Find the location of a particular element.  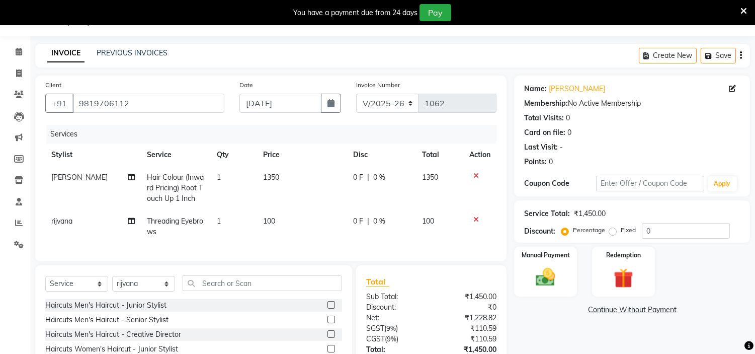

a: PREVIOUS INVOICES is located at coordinates (132, 53).